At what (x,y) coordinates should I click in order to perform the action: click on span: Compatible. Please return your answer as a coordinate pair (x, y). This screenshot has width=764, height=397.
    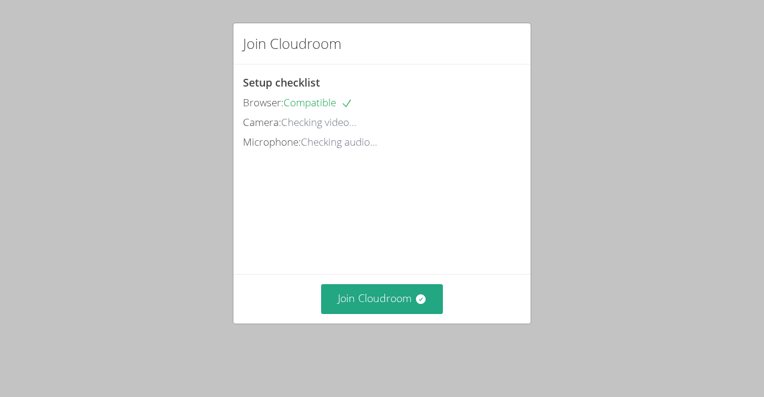
    Looking at the image, I should click on (318, 102).